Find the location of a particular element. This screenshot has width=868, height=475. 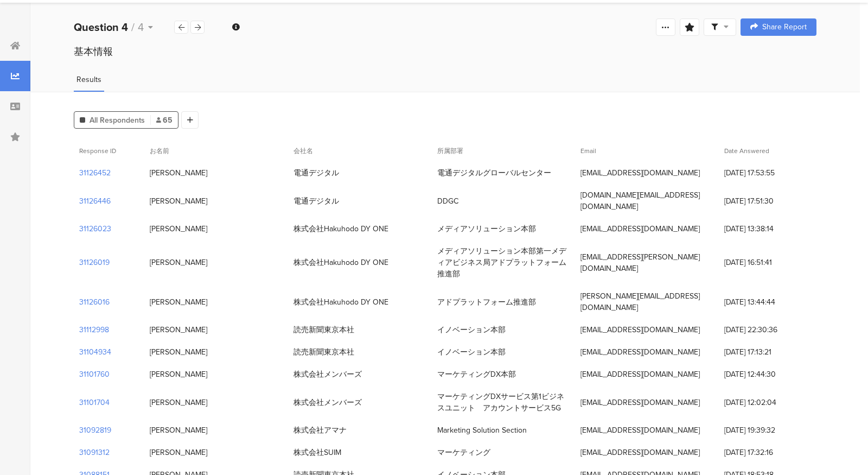

div: マーケティング is located at coordinates (464, 452).